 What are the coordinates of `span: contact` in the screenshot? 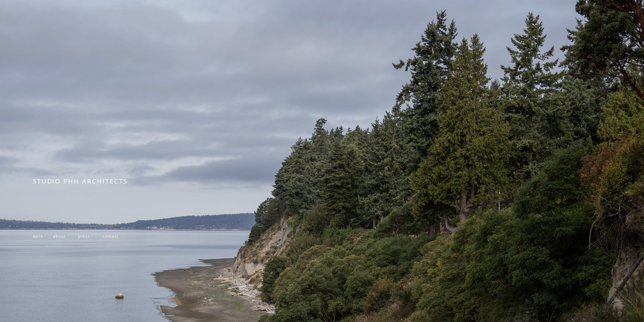 It's located at (110, 236).